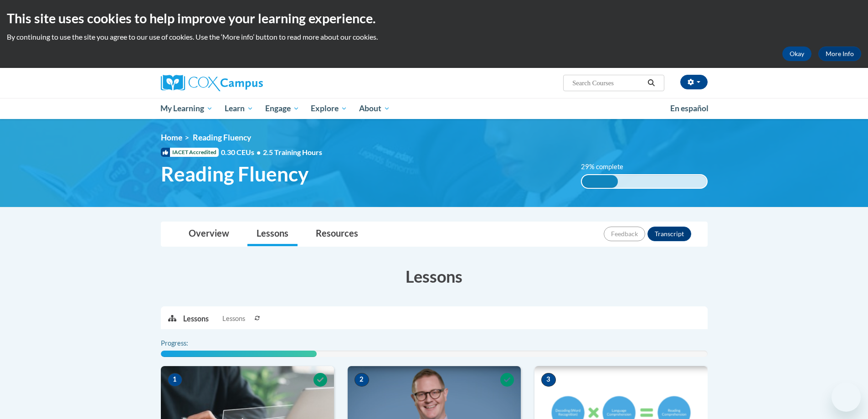 The image size is (868, 419). What do you see at coordinates (209, 234) in the screenshot?
I see `a: Overview` at bounding box center [209, 234].